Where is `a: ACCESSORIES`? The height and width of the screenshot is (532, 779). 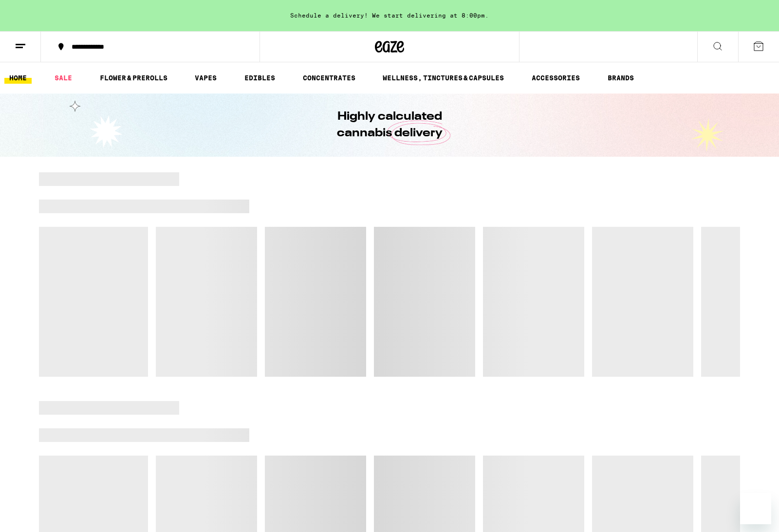 a: ACCESSORIES is located at coordinates (556, 78).